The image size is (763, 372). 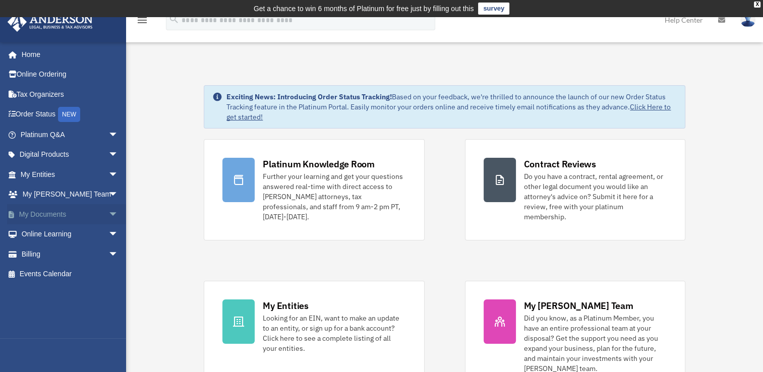 What do you see at coordinates (174, 19) in the screenshot?
I see `i: search` at bounding box center [174, 19].